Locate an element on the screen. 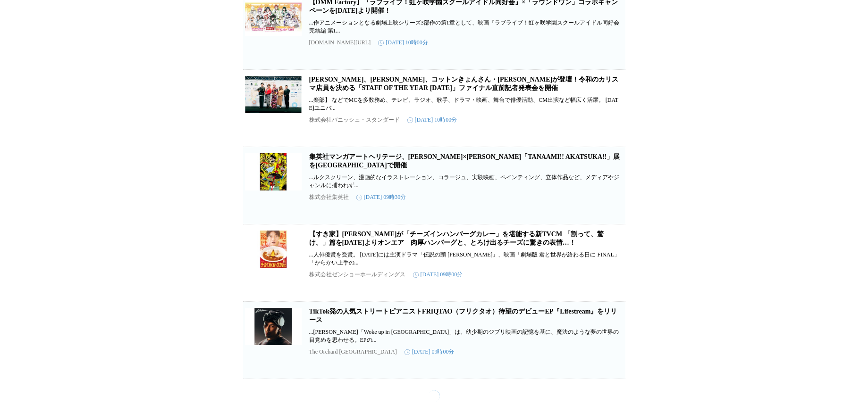  img: 集英社マンガアートヘリテージ、田名網敬一×赤塚不二夫「TANAAMI!! AKATSUKA!!」展を麻布台ヒルズで開催 is located at coordinates (273, 172).